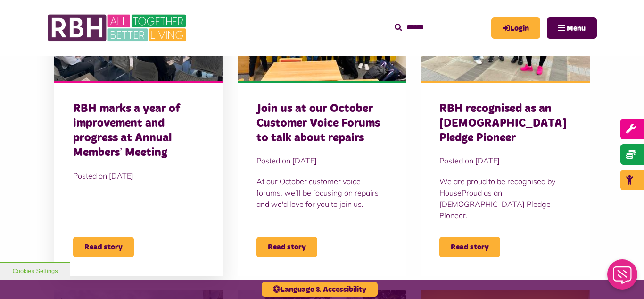 This screenshot has height=299, width=644. Describe the element at coordinates (319, 289) in the screenshot. I see `button: Language & Accessibility` at that location.